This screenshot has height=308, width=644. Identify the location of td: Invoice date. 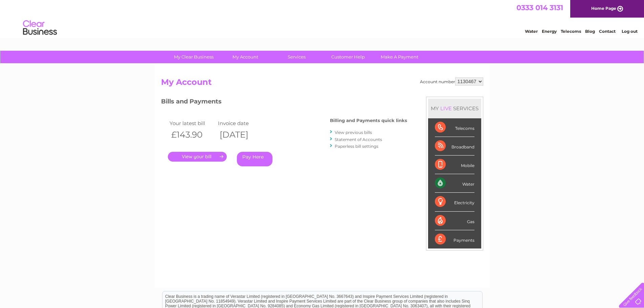
(241, 123).